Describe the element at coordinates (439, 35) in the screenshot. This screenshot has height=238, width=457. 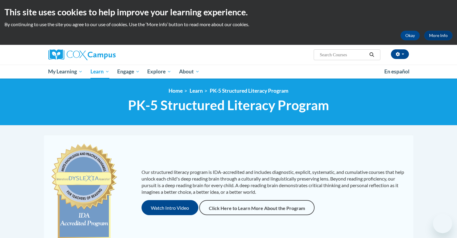
I see `a: More Info` at that location.